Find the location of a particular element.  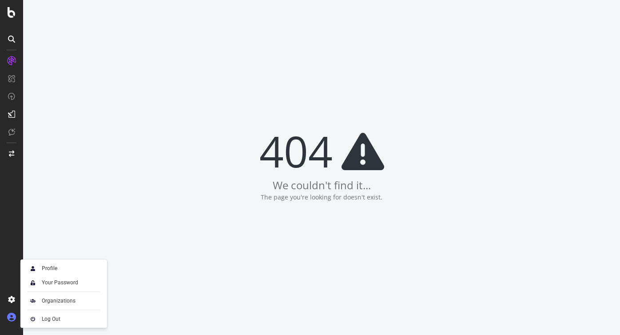

a: Log Out is located at coordinates (63, 319).